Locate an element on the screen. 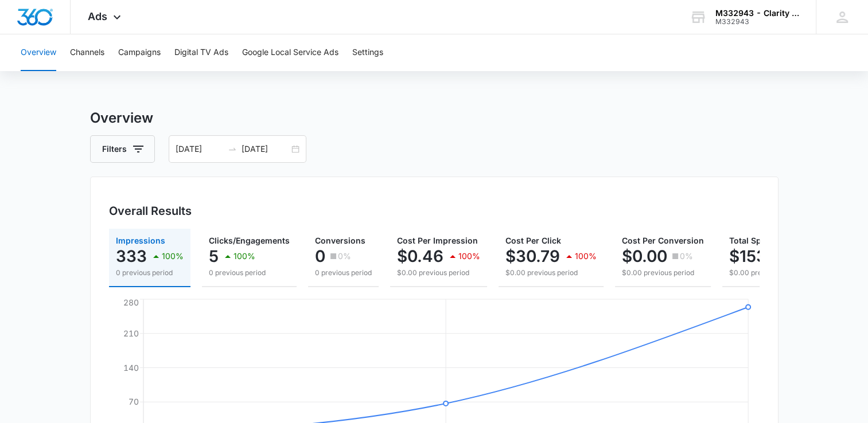 The image size is (868, 423). span: Impressions is located at coordinates (140, 240).